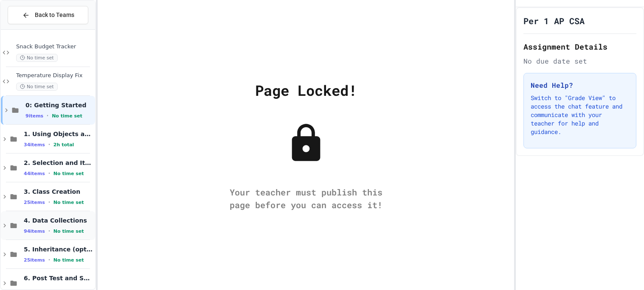 This screenshot has height=290, width=644. I want to click on div: Your teacher must publish this page before you can access it!, so click(306, 198).